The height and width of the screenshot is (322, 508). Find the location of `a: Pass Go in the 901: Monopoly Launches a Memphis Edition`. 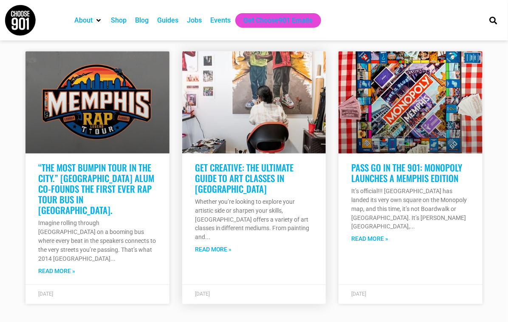

a: Pass Go in the 901: Monopoly Launches a Memphis Edition is located at coordinates (407, 173).